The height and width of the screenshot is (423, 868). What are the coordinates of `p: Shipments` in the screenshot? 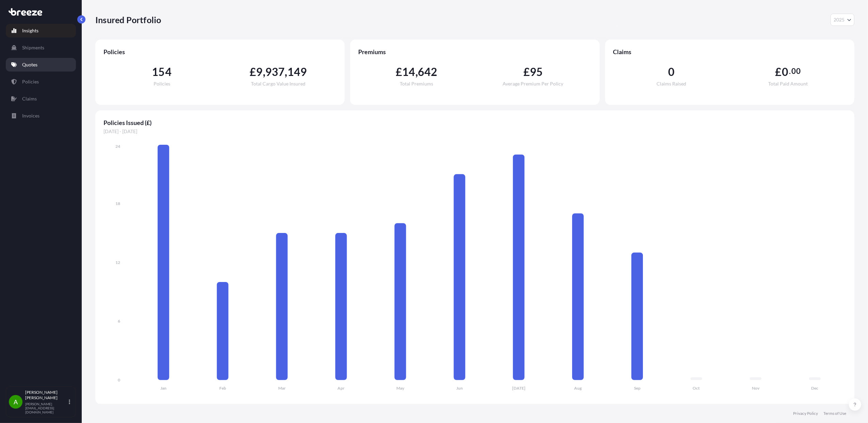 It's located at (33, 48).